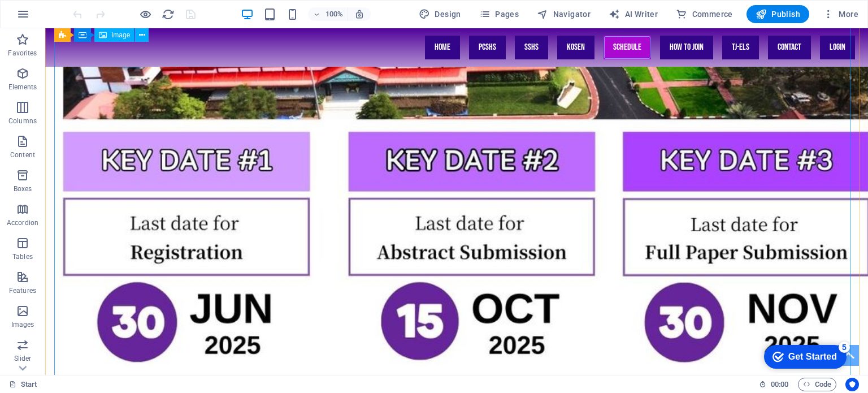 The width and height of the screenshot is (868, 393). What do you see at coordinates (334, 14) in the screenshot?
I see `h6: 100%` at bounding box center [334, 14].